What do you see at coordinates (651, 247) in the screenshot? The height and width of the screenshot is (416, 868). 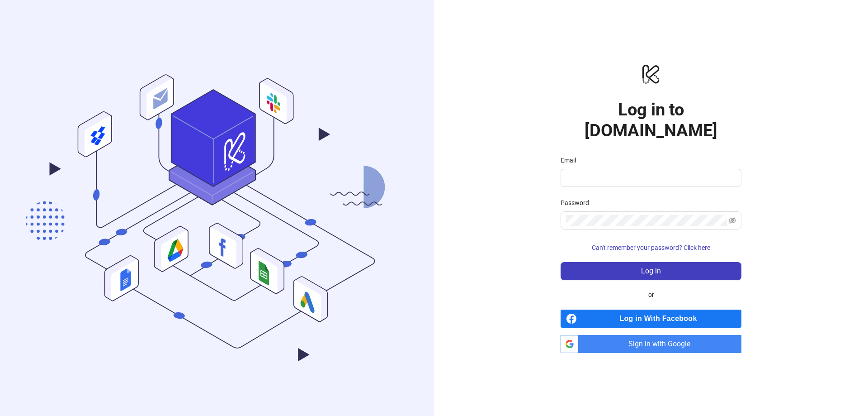 I see `span: Can't remember your password? Click here` at bounding box center [651, 247].